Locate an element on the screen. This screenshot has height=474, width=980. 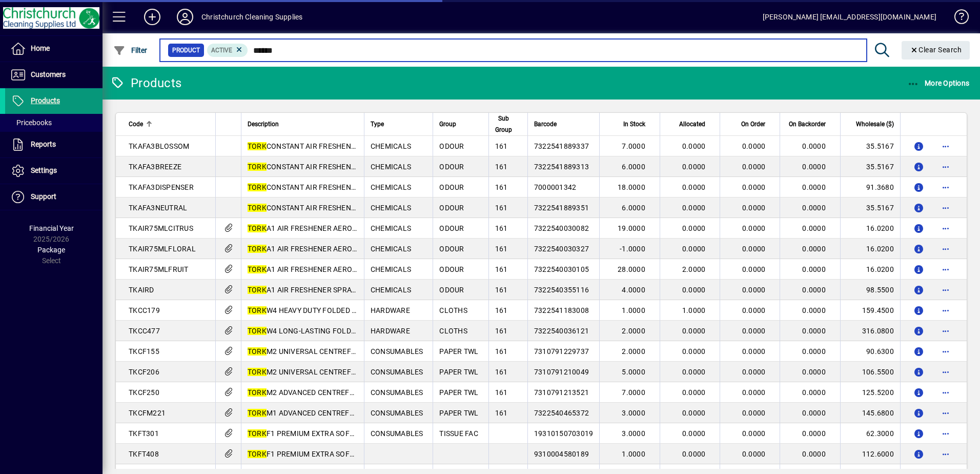
span: 7322540036121 is located at coordinates (561, 331).